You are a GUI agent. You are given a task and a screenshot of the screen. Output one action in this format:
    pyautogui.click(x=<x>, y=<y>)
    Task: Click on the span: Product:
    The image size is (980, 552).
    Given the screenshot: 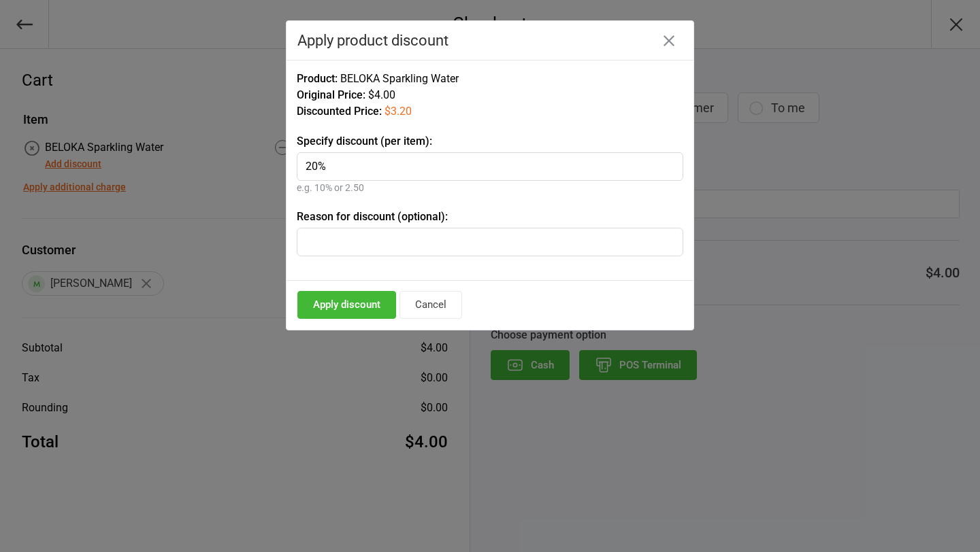 What is the action you would take?
    pyautogui.click(x=317, y=78)
    